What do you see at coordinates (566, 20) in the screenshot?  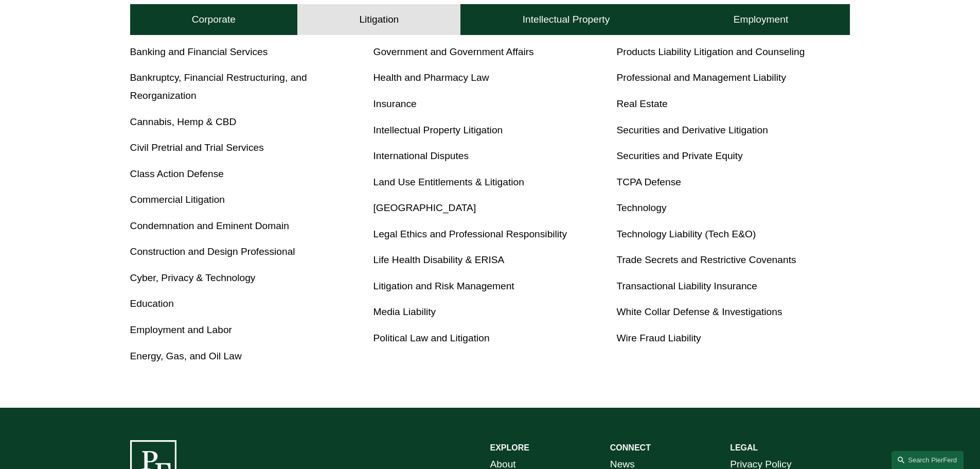 I see `h4: Intellectual Property` at bounding box center [566, 20].